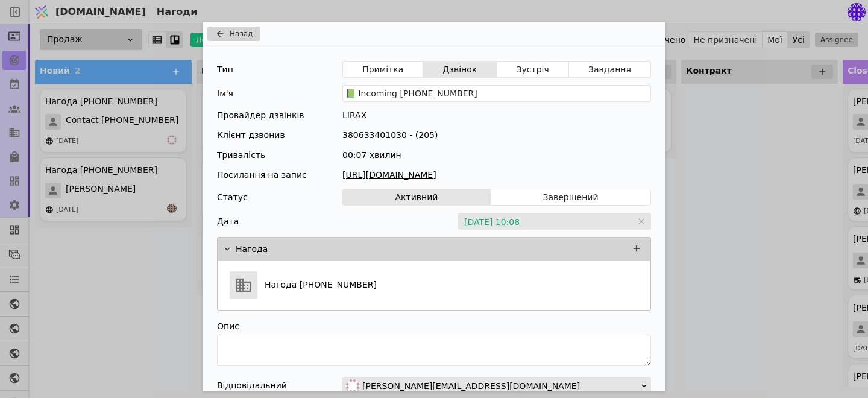  I want to click on div: Тривалість, so click(241, 155).